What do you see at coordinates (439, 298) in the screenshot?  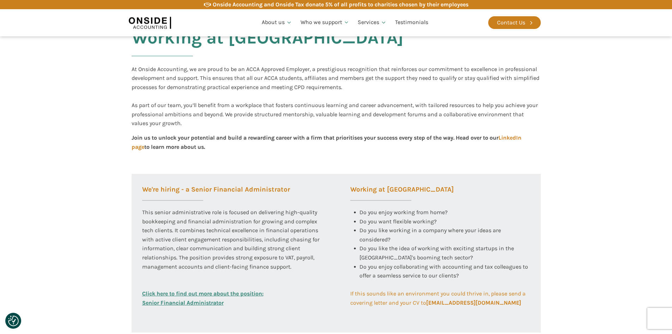 I see `span: If this sounds like an environment you could thrive in, please send a covering letter and your CV to` at bounding box center [439, 298].